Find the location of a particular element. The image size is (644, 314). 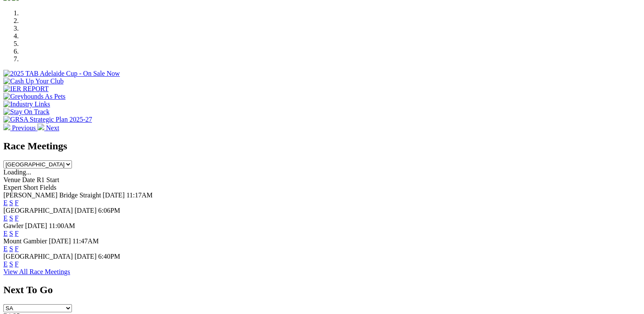

img: GRSA Strategic Plan 2025-27 is located at coordinates (48, 119).